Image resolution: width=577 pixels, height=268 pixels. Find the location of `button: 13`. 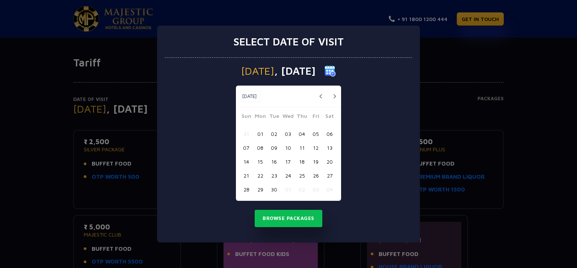

button: 13 is located at coordinates (329, 148).